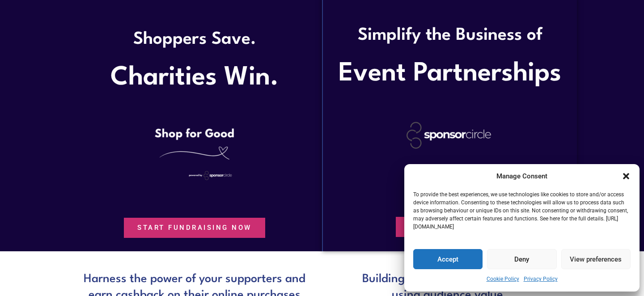  I want to click on h2: Event Partnerships, so click(450, 74).